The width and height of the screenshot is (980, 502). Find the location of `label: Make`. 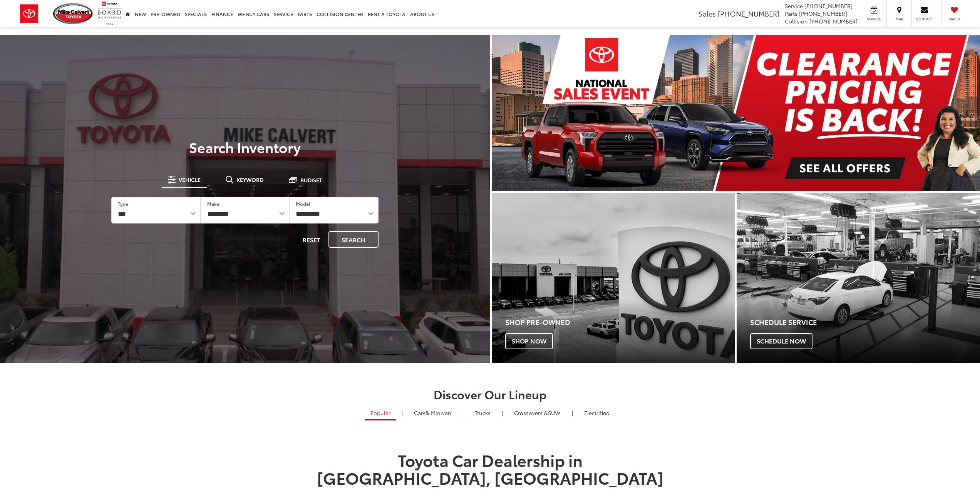

label: Make is located at coordinates (213, 204).